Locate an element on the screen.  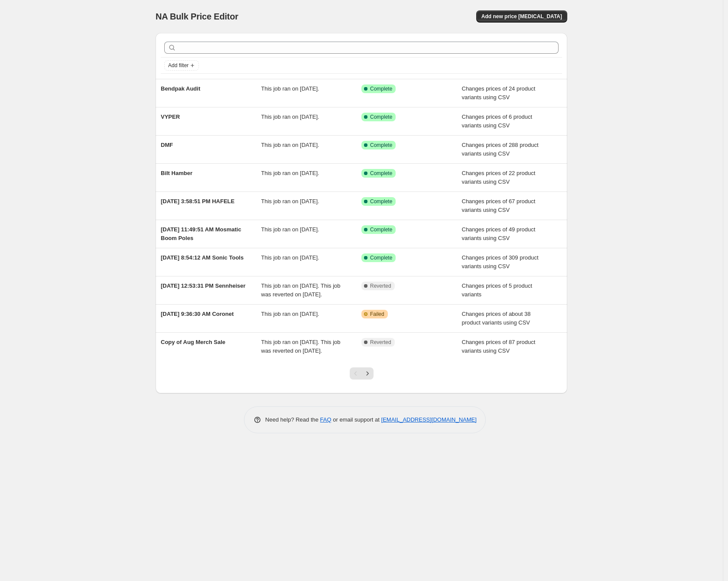
span: or email support at is located at coordinates (356, 420).